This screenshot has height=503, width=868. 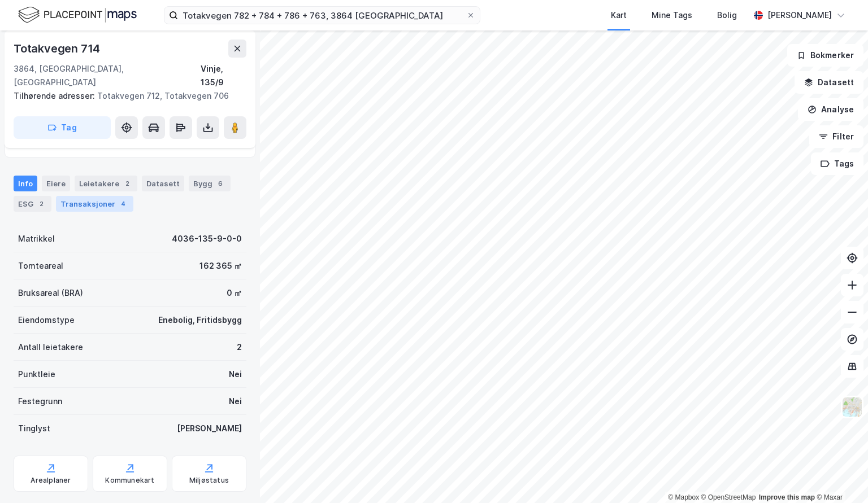 I want to click on div: Kontrollprogram for chat, so click(x=840, y=476).